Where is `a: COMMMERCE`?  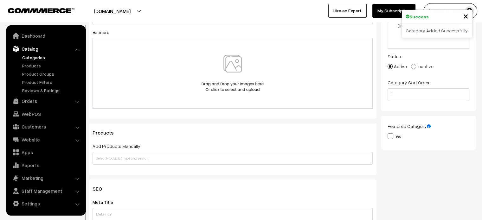
a: COMMMERCE is located at coordinates (35, 10).